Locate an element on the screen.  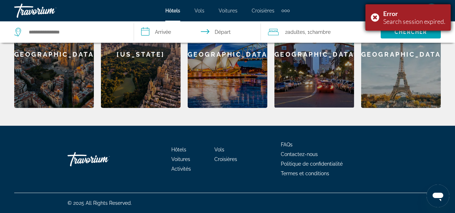
span: Activités is located at coordinates (181, 168).